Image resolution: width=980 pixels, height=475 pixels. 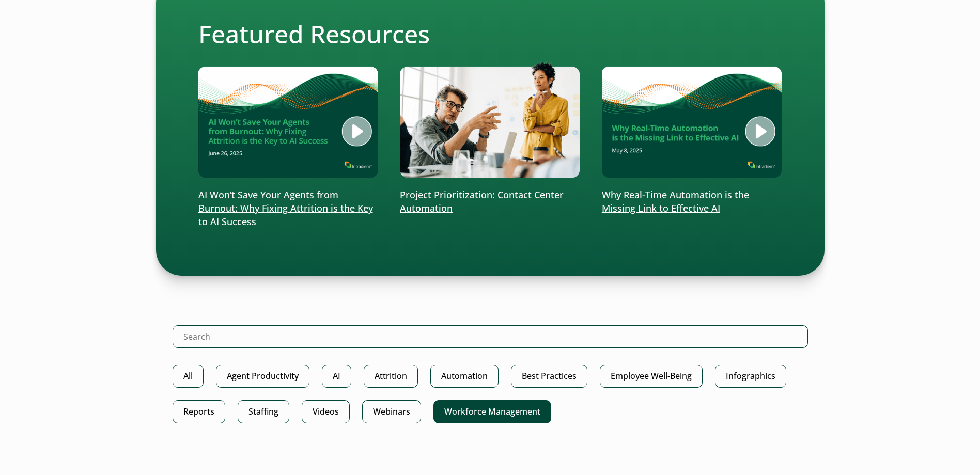 I want to click on p: AI Won’t Save Your Agents from Burnout: Why Fixing Attrition is the Key to AI Success, so click(x=288, y=209).